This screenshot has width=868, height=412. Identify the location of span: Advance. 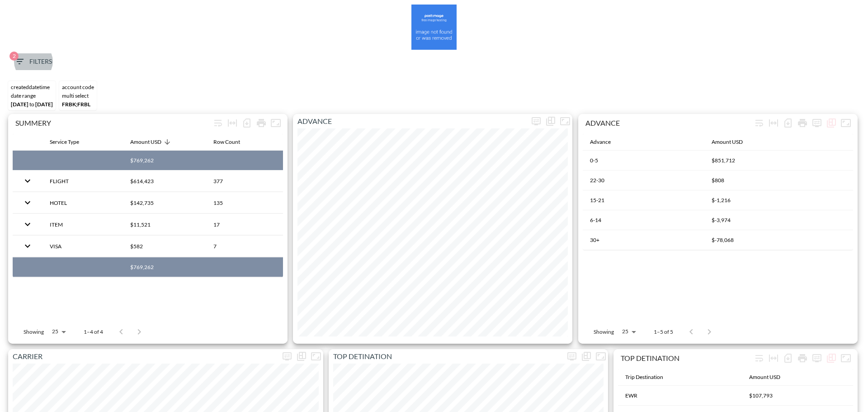
(606, 142).